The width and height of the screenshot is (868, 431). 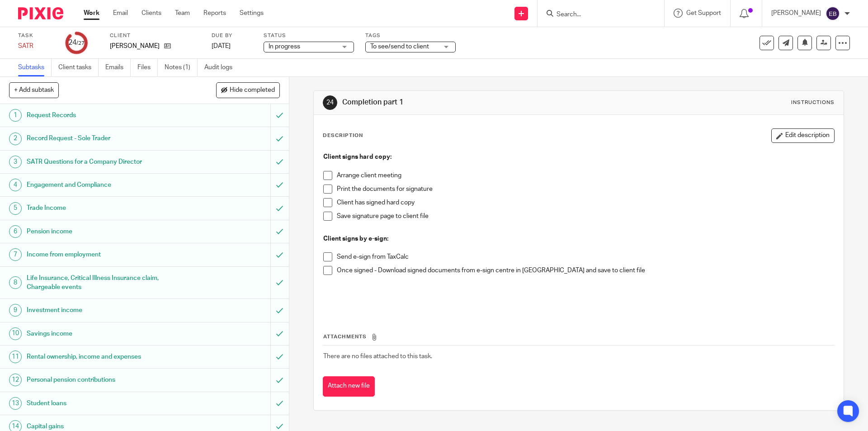 I want to click on div: 12, so click(x=16, y=380).